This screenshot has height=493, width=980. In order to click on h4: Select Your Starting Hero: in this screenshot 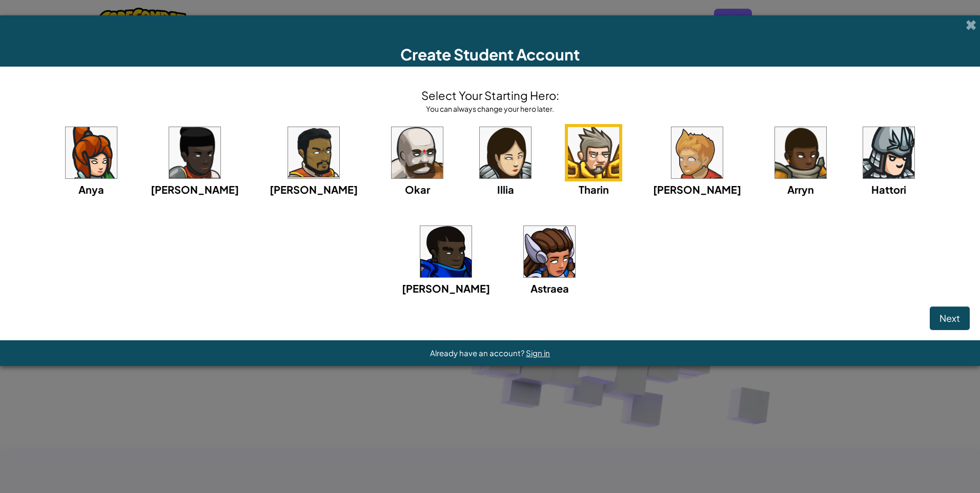, I will do `click(490, 95)`.